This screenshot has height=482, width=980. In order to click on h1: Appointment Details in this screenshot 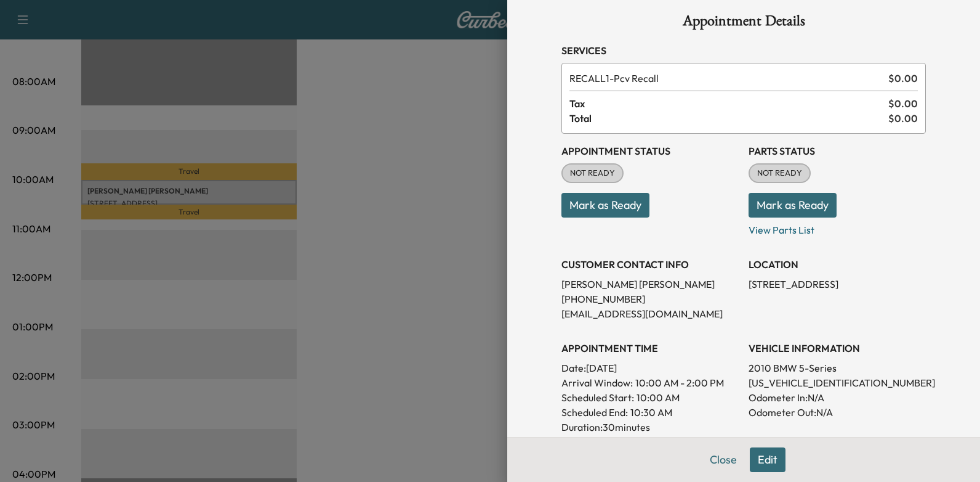, I will do `click(744, 23)`.